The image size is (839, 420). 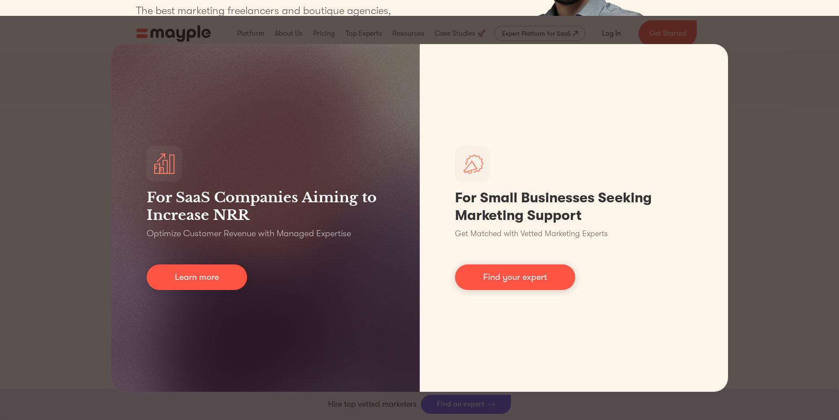 I want to click on a: Learn more, so click(x=197, y=277).